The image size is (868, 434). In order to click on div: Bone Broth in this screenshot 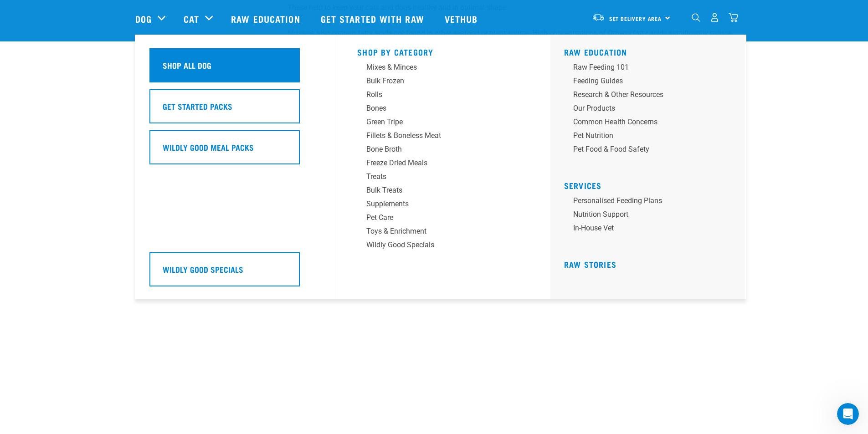, I will do `click(438, 150)`.